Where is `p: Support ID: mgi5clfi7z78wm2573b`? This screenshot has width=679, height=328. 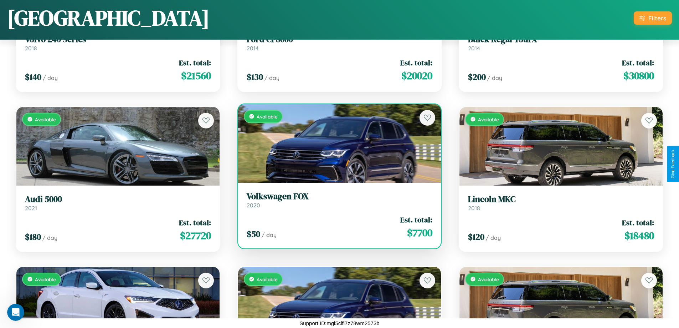
p: Support ID: mgi5clfi7z78wm2573b is located at coordinates (339, 323).